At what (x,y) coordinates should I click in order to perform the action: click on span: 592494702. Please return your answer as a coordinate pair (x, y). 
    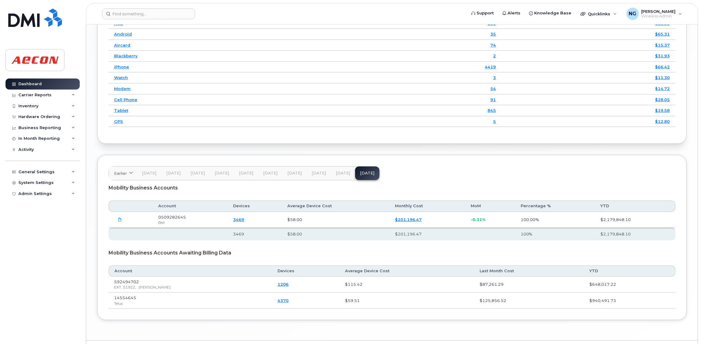
    Looking at the image, I should click on (126, 282).